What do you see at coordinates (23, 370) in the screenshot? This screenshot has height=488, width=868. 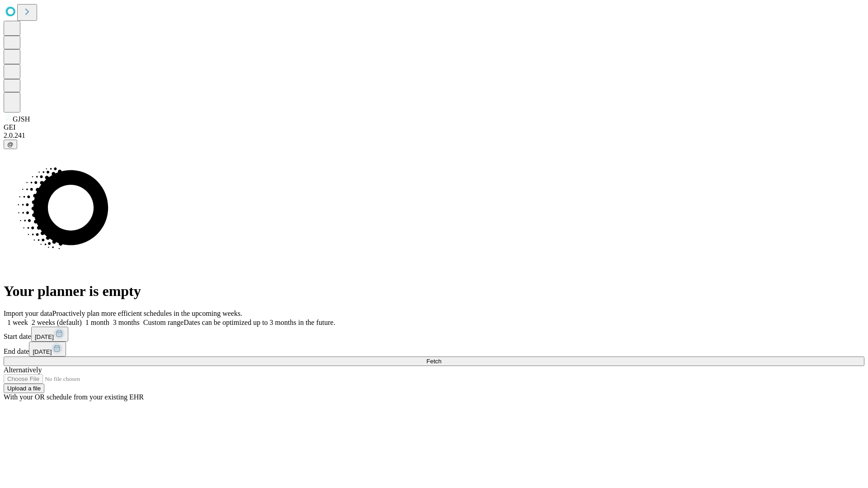 I see `span: Alternatively` at bounding box center [23, 370].